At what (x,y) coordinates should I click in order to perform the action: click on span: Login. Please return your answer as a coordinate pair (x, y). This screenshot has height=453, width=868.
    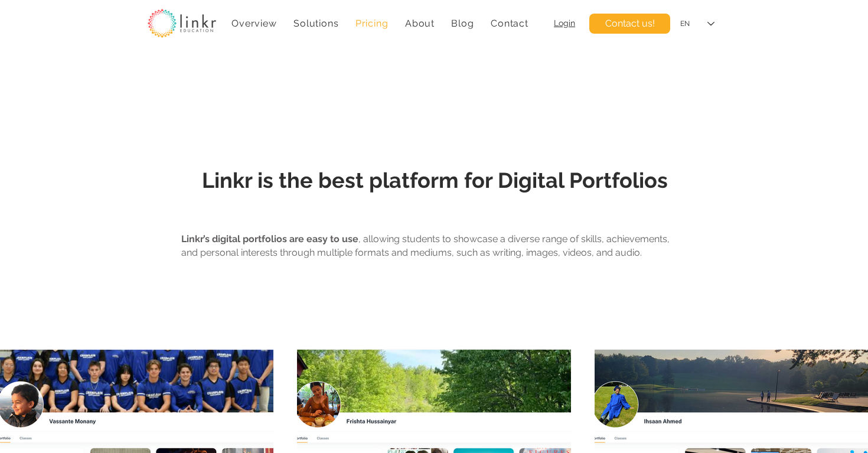
    Looking at the image, I should click on (564, 23).